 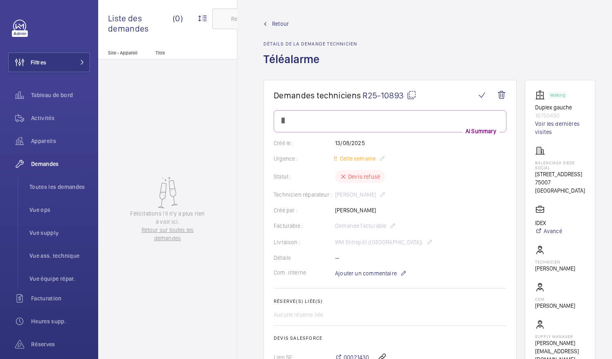 I want to click on p: Balenciaga siège social, so click(x=560, y=165).